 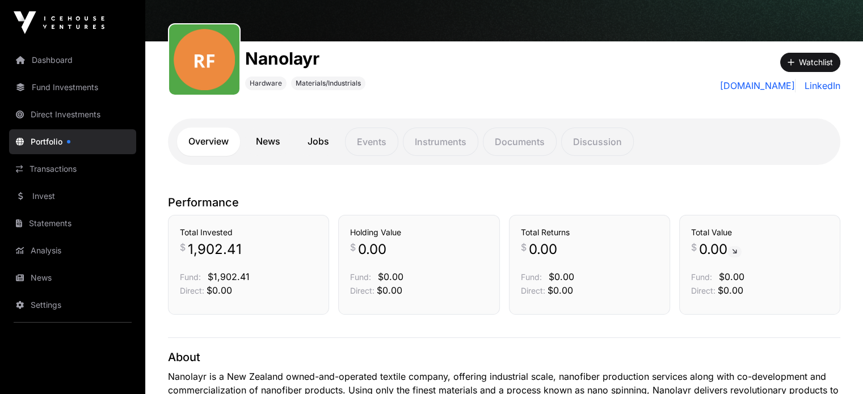 I want to click on a: Dashboard, so click(x=73, y=60).